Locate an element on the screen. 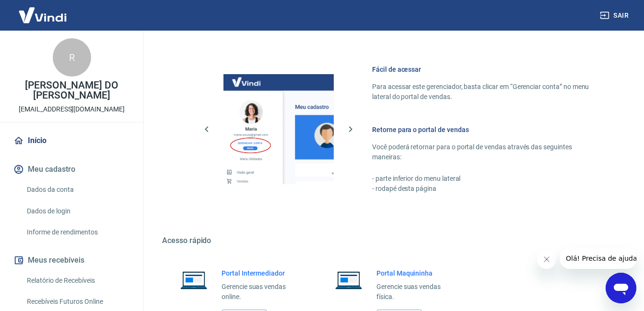  p: Gerencie suas vendas online. is located at coordinates (260, 292).